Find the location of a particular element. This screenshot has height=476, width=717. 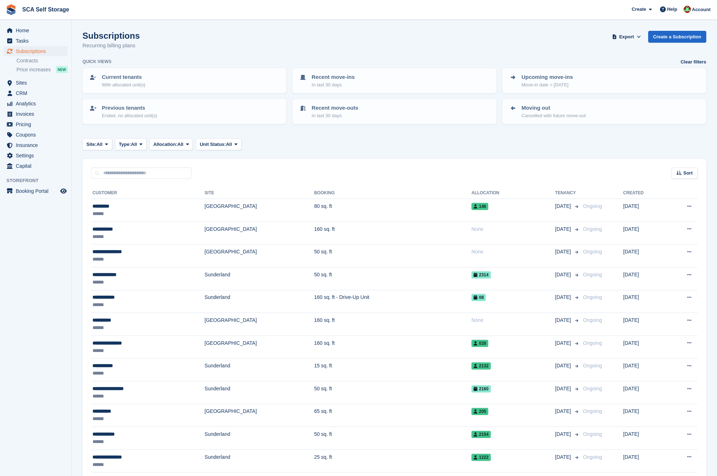

span: CRM is located at coordinates (37, 93).